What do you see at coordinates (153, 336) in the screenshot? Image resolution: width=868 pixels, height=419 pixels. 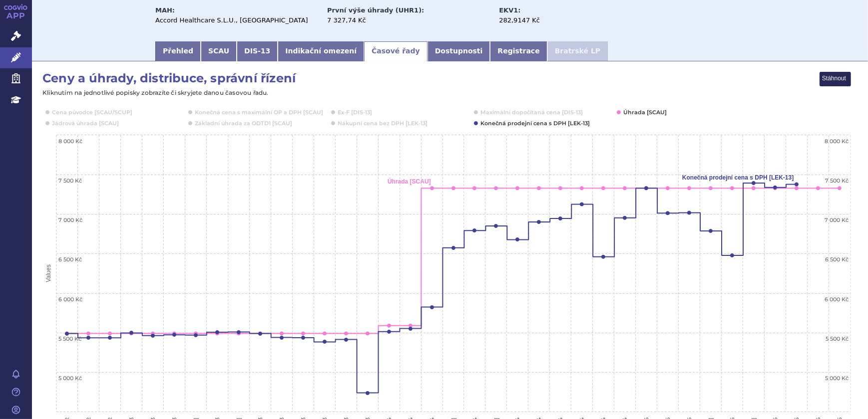 I see `path: únor 2023, 5,460.94. Konečná prodejní cena s DPH [LEK-13].` at bounding box center [153, 336].